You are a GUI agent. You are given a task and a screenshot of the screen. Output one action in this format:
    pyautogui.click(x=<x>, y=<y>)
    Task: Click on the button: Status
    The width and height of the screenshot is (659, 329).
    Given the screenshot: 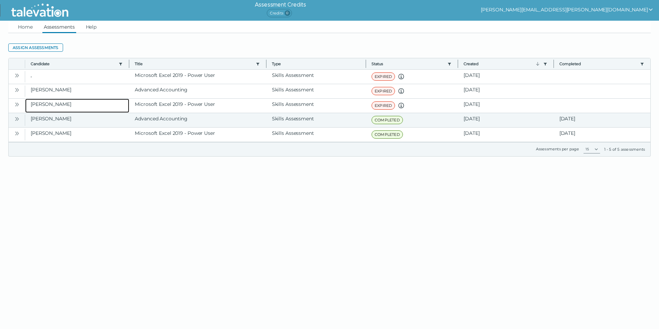 What is the action you would take?
    pyautogui.click(x=408, y=64)
    